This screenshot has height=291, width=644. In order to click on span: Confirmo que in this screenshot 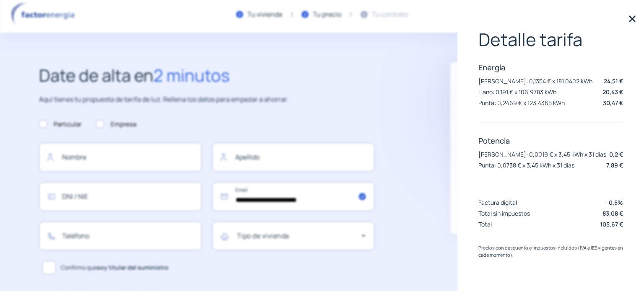, I will do `click(115, 267)`.